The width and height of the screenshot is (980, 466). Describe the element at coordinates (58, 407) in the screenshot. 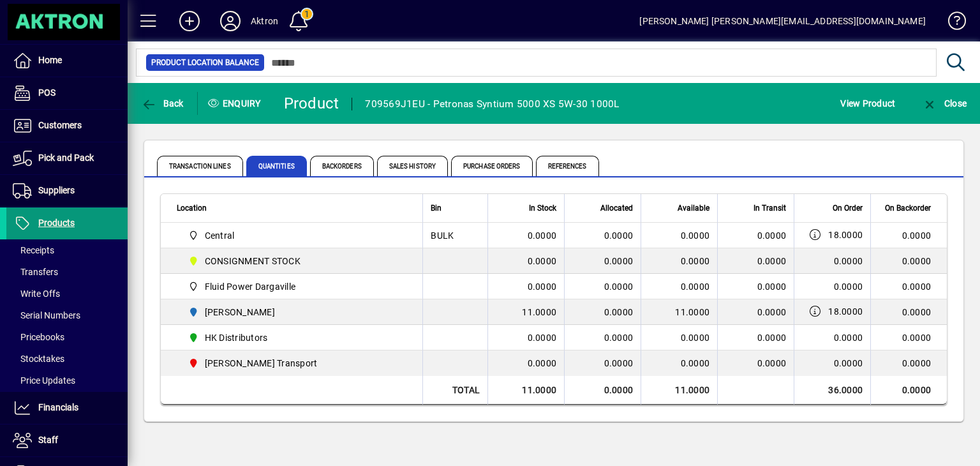

I see `span: Financials` at that location.